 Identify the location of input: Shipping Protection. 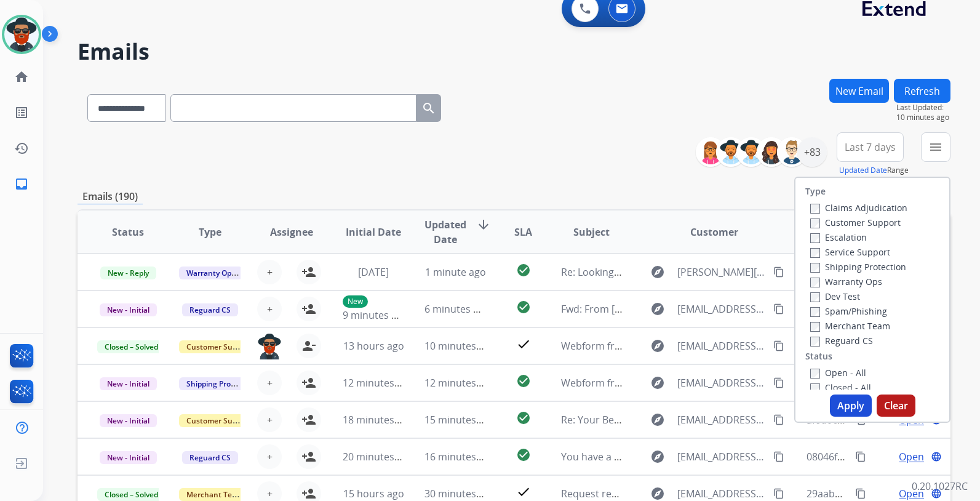
(815, 268).